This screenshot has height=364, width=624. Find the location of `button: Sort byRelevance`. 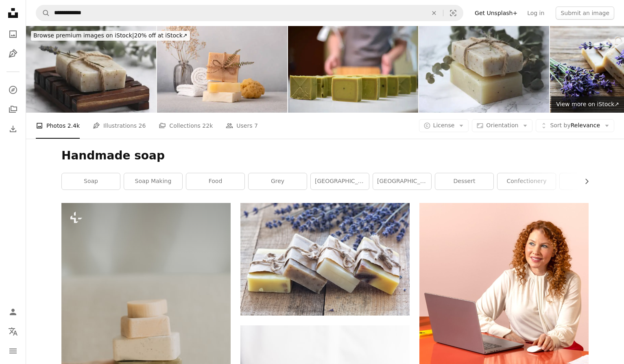

button: Sort byRelevance is located at coordinates (575, 125).